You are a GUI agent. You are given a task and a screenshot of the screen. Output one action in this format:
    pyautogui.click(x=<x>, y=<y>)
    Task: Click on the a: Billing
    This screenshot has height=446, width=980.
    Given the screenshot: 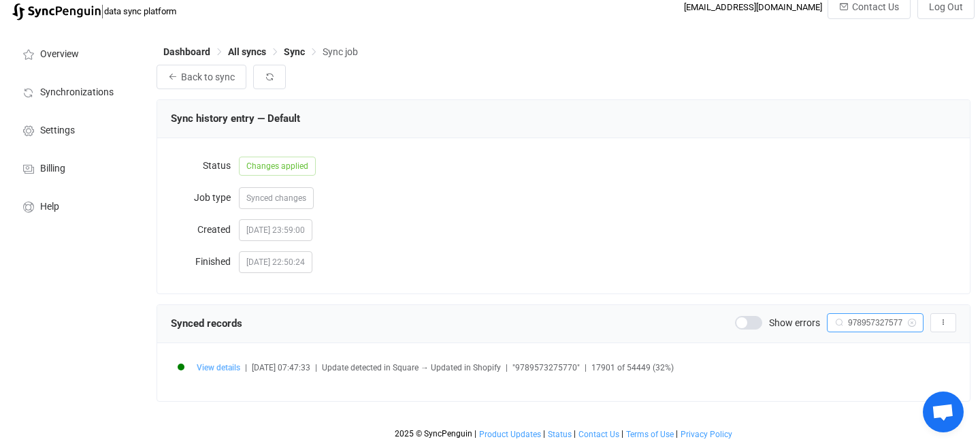 What is the action you would take?
    pyautogui.click(x=75, y=167)
    